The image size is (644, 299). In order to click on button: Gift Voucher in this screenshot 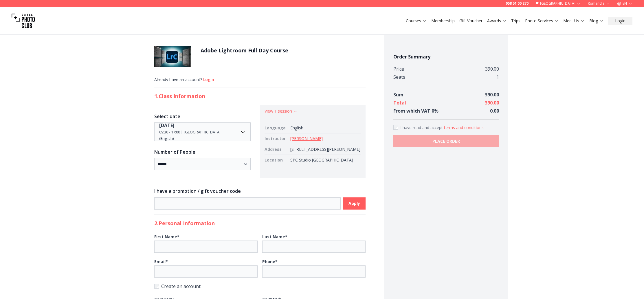, I will do `click(471, 21)`.